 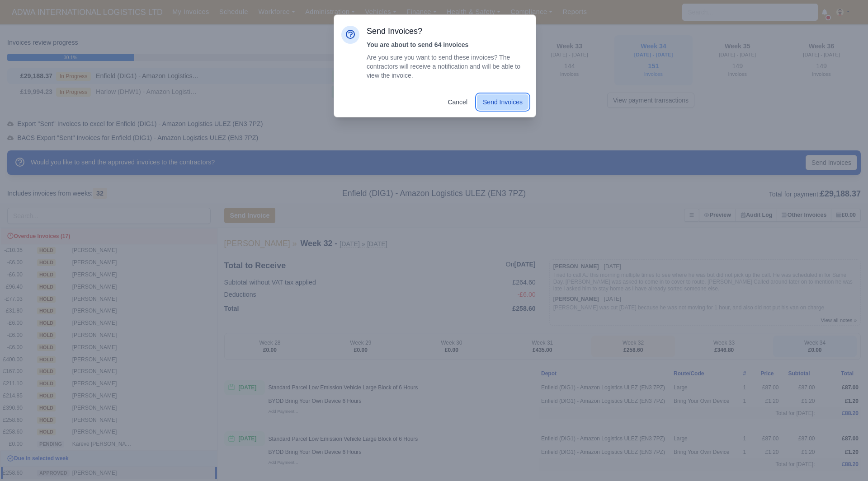 What do you see at coordinates (447, 32) in the screenshot?
I see `h3: Send Invoices?` at bounding box center [447, 32].